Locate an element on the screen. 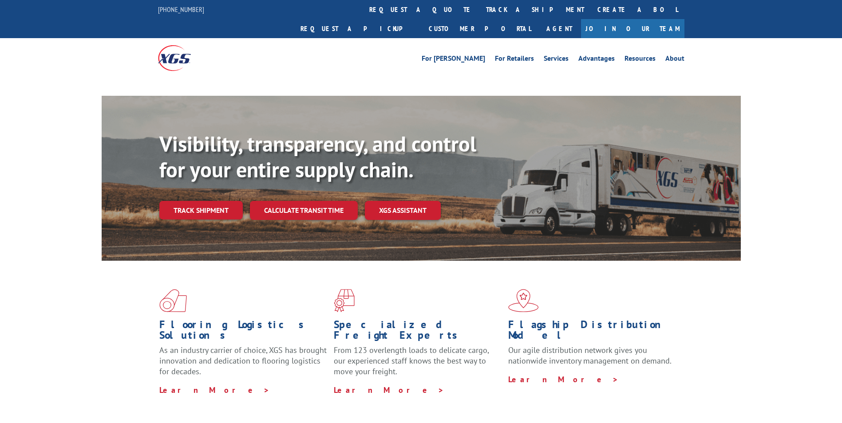 The image size is (842, 423). a: XGS ASSISTANT is located at coordinates (402, 210).